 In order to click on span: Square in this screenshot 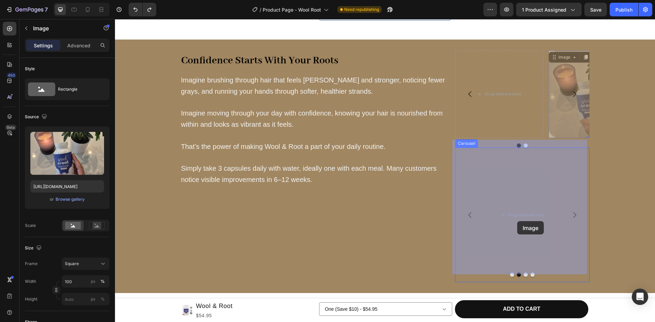, I will do `click(72, 264)`.